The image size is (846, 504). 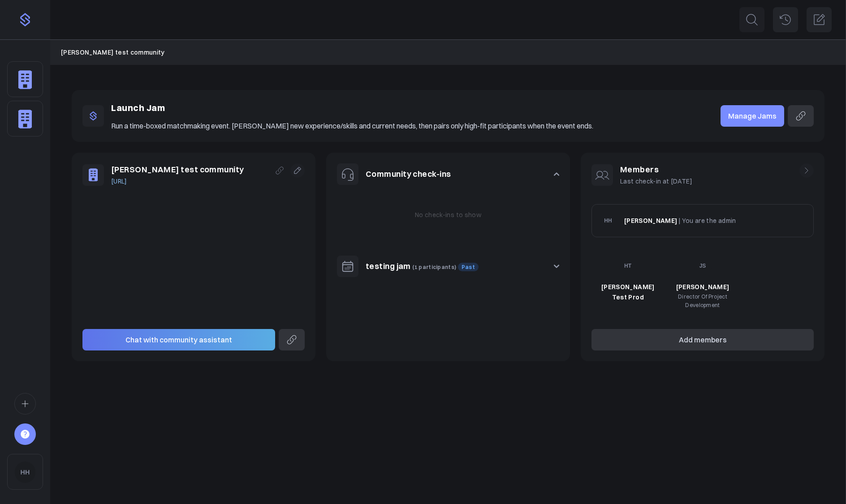 I want to click on span: Director Of Project Development, so click(x=703, y=301).